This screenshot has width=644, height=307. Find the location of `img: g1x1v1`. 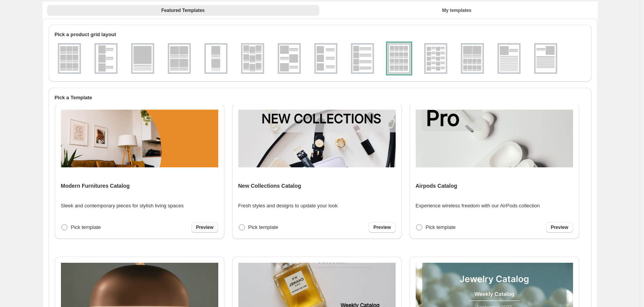

img: g1x1v1 is located at coordinates (143, 58).